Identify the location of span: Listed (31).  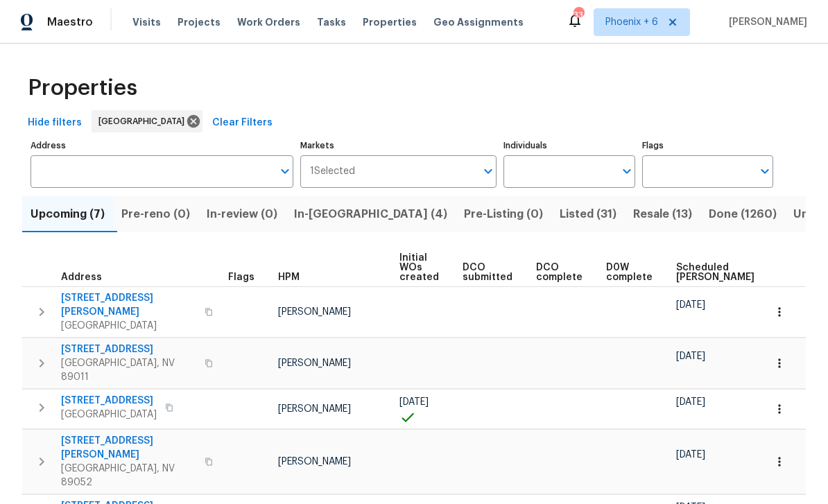
(588, 214).